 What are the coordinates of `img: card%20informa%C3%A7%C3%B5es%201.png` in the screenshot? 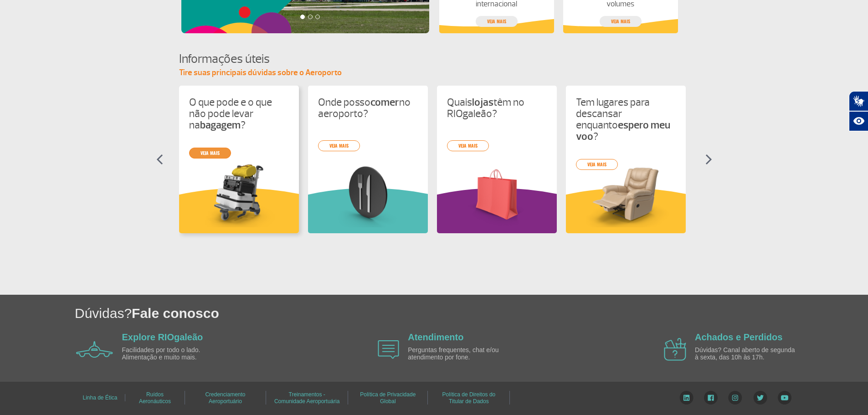 It's located at (239, 195).